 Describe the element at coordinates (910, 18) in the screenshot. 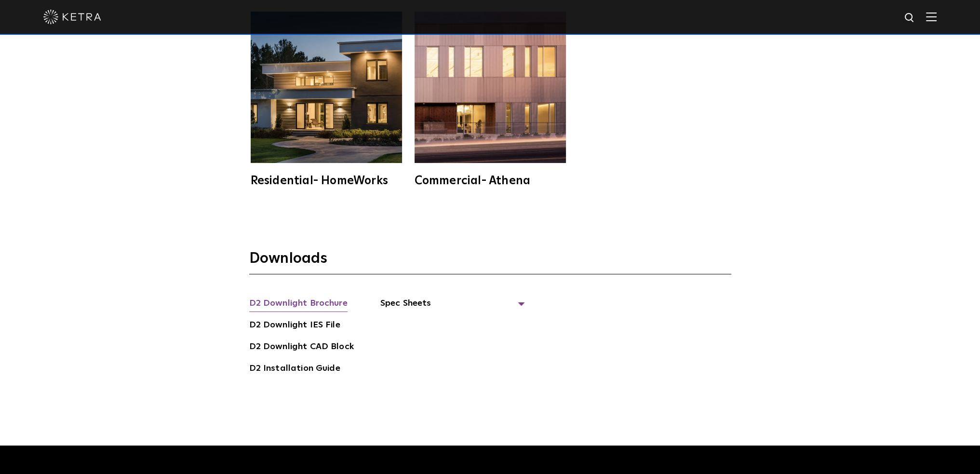

I see `img: search icon` at that location.